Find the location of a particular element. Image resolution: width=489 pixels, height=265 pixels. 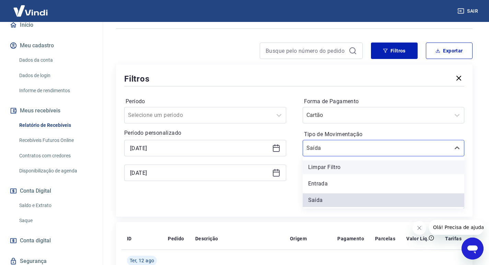

label: Forma de Pagamento is located at coordinates (384, 102).